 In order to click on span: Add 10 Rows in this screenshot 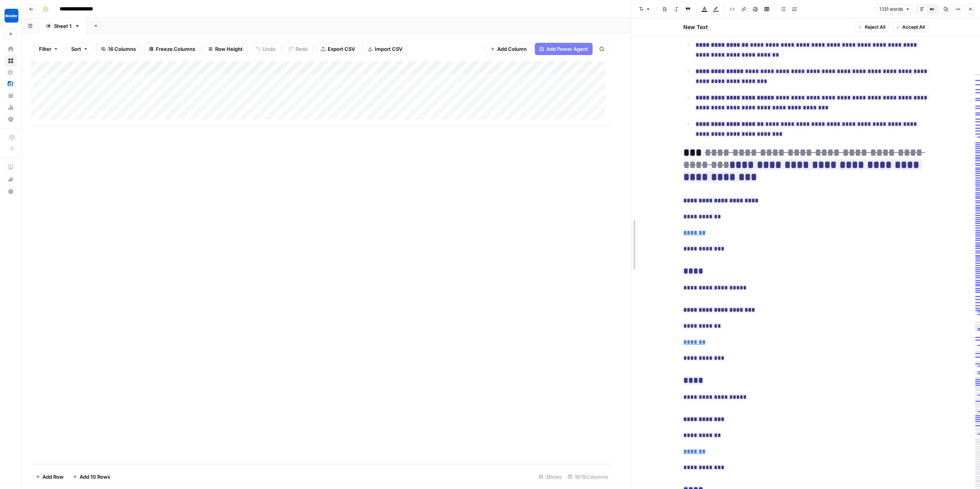, I will do `click(95, 477)`.